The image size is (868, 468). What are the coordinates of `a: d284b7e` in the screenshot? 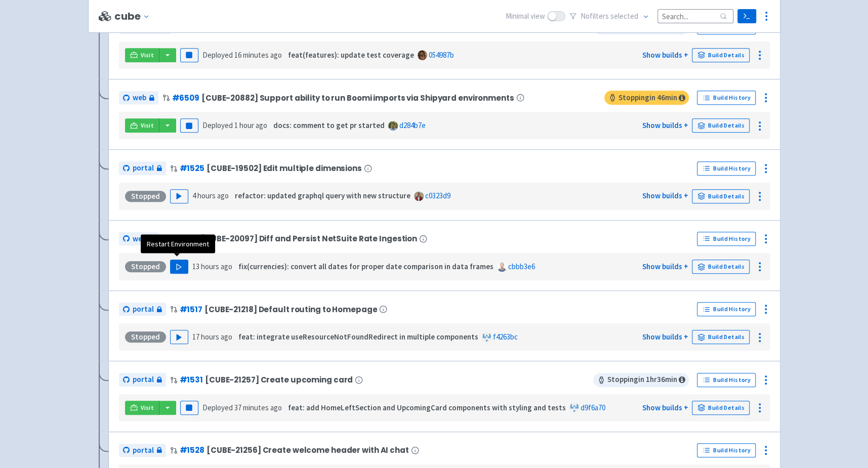 It's located at (412, 125).